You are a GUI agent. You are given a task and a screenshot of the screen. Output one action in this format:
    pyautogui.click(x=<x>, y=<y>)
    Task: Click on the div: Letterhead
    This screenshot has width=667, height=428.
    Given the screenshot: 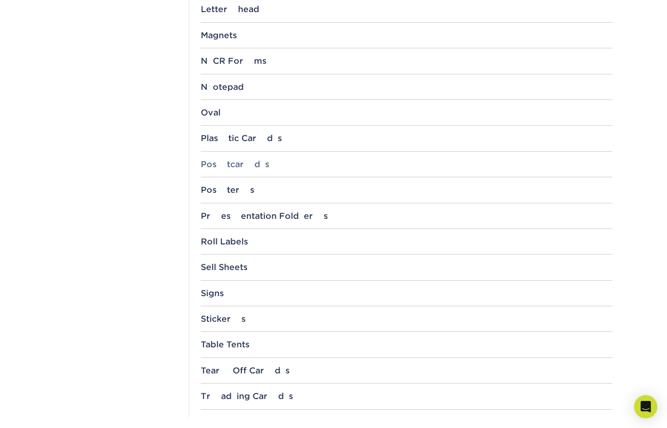 What is the action you would take?
    pyautogui.click(x=406, y=9)
    